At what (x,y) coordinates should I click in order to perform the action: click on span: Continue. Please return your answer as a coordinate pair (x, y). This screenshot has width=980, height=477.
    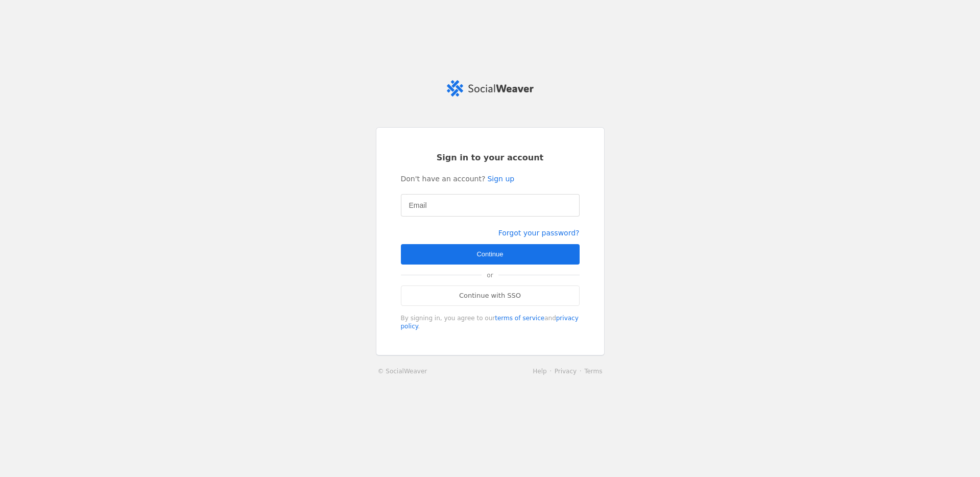
    Looking at the image, I should click on (490, 254).